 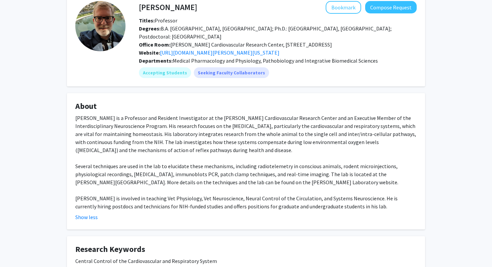 What do you see at coordinates (391, 7) in the screenshot?
I see `button: Compose Request to David Kline` at bounding box center [391, 7].